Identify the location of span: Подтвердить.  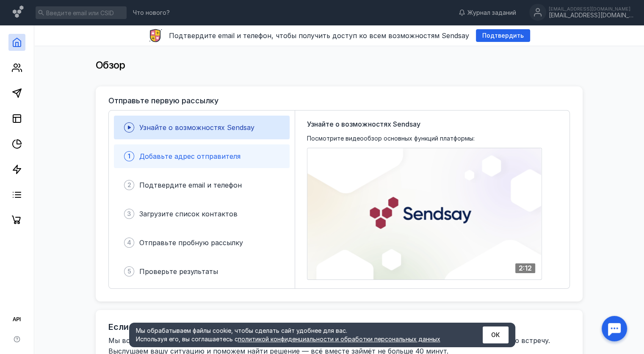
(503, 36).